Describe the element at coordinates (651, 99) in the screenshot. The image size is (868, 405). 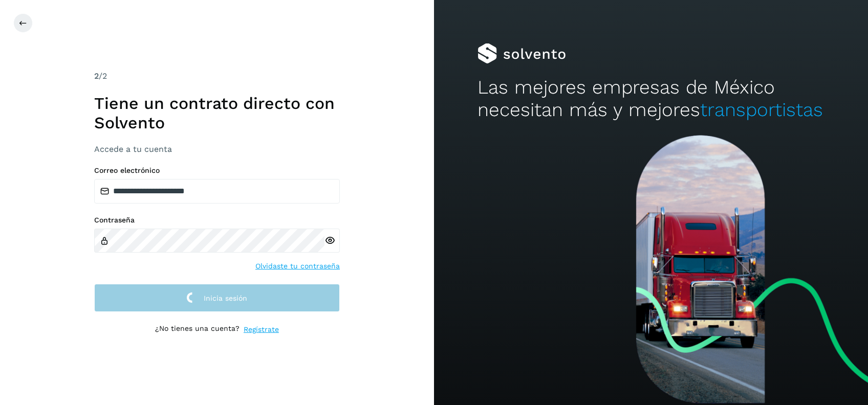
I see `h2: Las mejores empresas de México necesitan más y mejores` at that location.